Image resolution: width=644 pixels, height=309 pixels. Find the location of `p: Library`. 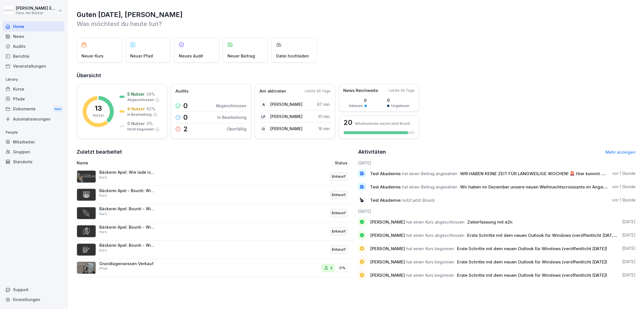

p: Library is located at coordinates (34, 79).